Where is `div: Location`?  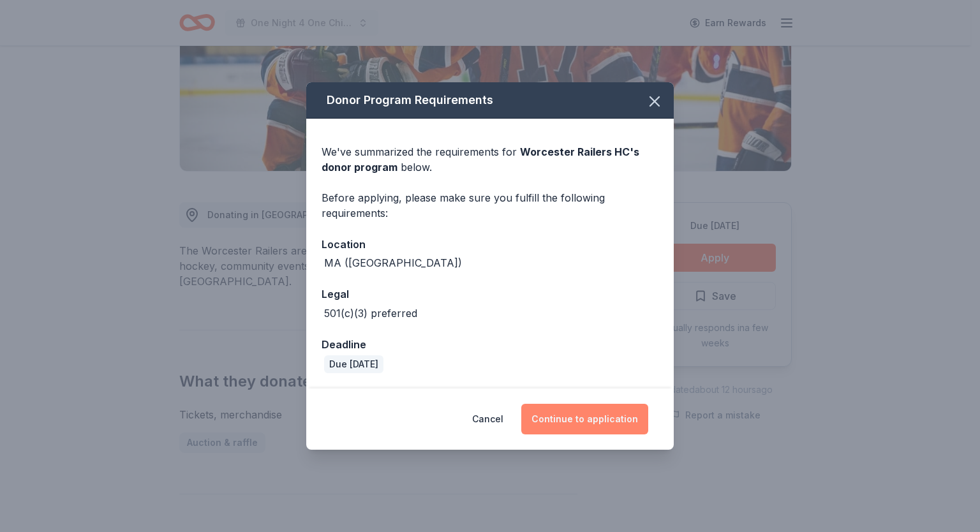
div: Location is located at coordinates (490, 245).